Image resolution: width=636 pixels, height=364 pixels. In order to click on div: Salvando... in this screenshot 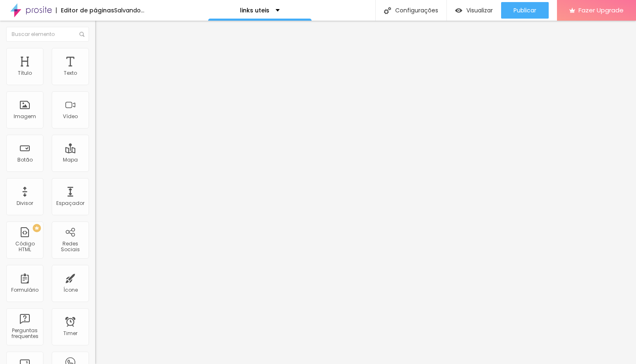, I will do `click(129, 10)`.